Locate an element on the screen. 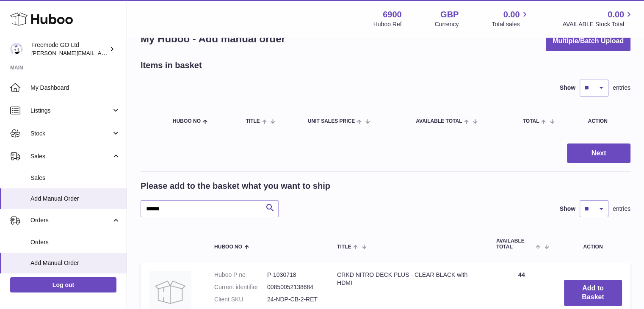 The width and height of the screenshot is (644, 309). a: Log out is located at coordinates (63, 285).